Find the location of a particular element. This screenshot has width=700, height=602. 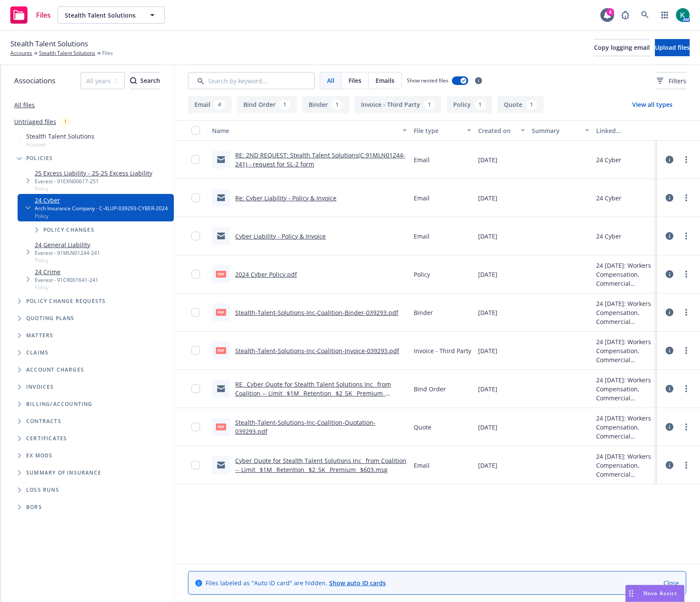

button: Email is located at coordinates (210, 105).